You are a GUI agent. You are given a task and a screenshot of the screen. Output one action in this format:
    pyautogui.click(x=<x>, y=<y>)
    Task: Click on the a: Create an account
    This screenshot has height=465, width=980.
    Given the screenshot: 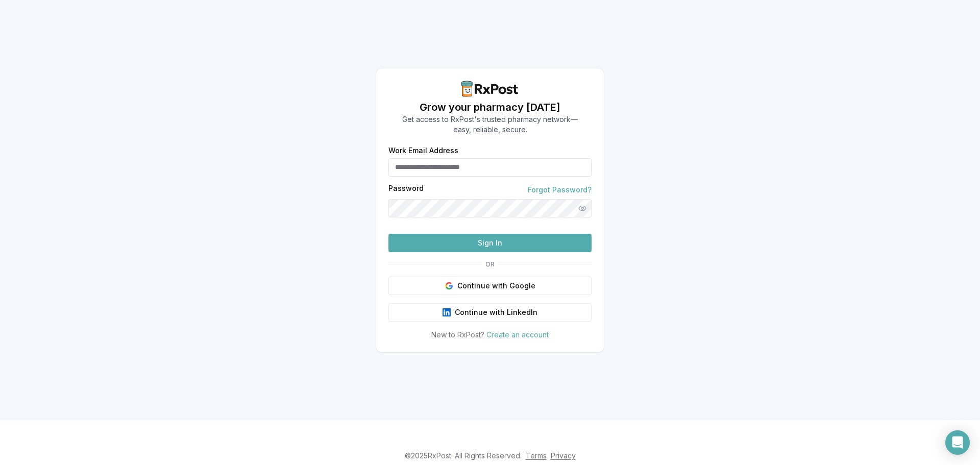 What is the action you would take?
    pyautogui.click(x=517, y=335)
    